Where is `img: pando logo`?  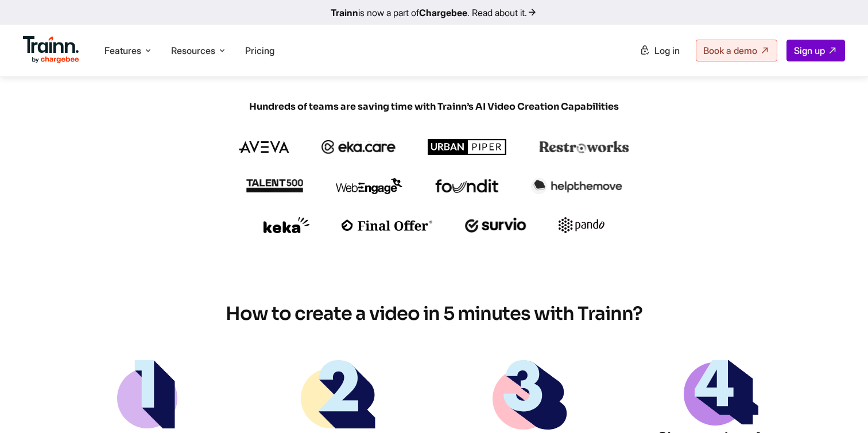
img: pando logo is located at coordinates (581, 225).